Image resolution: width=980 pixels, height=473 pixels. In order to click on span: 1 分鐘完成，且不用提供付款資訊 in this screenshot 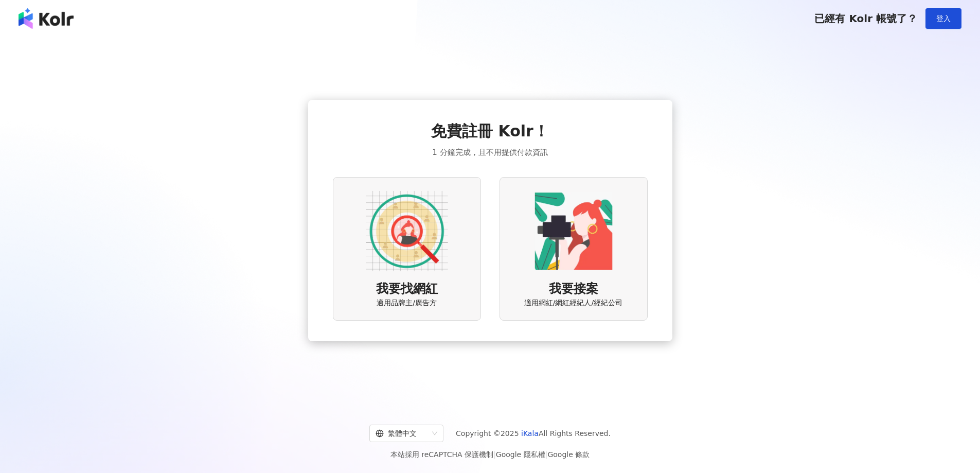, I will do `click(490, 153)`.